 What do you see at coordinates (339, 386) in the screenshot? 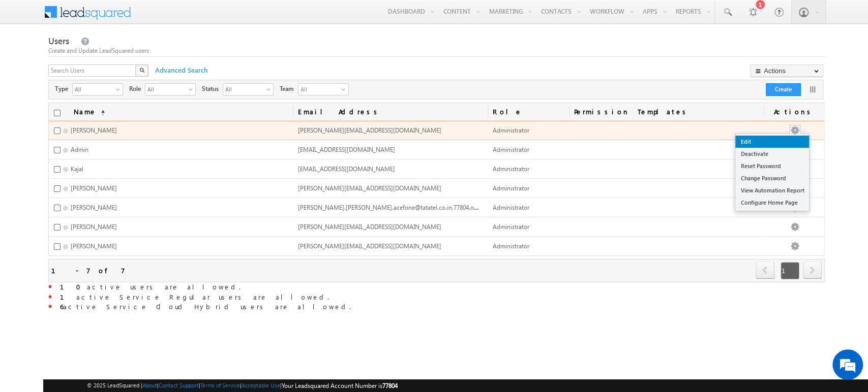
I see `span: Your Leadsquared Account Number is` at bounding box center [339, 386].